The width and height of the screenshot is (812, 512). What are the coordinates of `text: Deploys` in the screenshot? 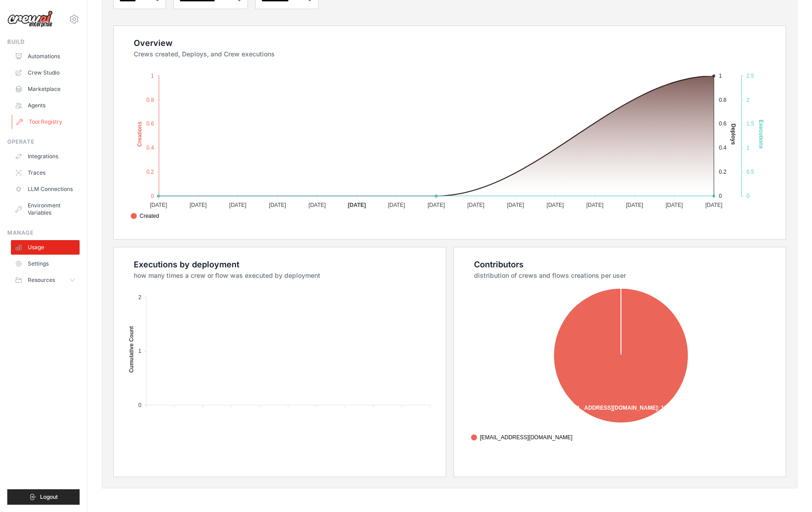 It's located at (734, 134).